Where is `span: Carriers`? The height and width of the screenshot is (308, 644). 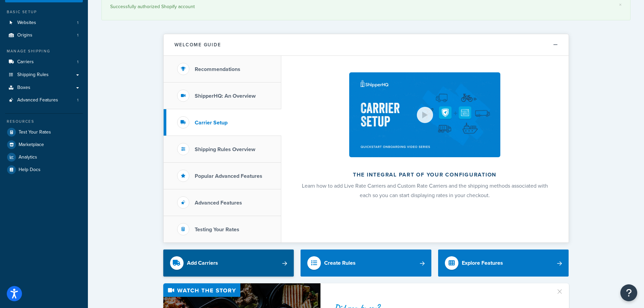
span: Carriers is located at coordinates (25, 62).